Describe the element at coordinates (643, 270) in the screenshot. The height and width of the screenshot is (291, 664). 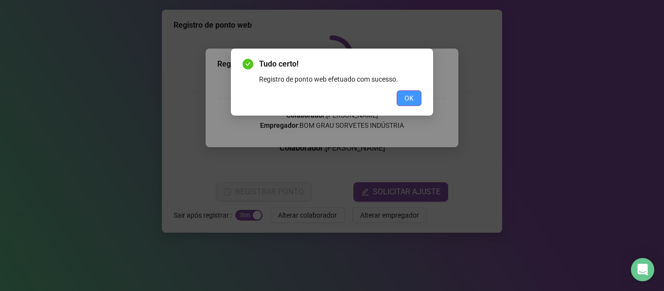
I see `div: Open Intercom Messenger` at that location.